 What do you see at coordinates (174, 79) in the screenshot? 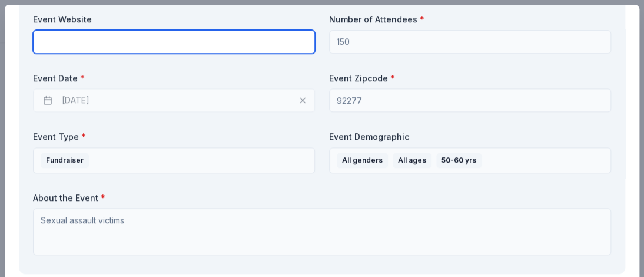
I see `label: Event Date` at bounding box center [174, 79].